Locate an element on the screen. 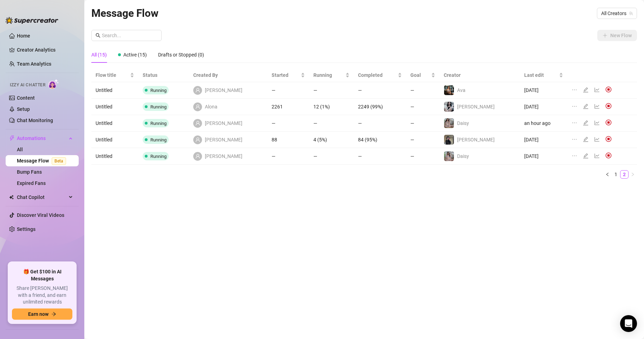 Image resolution: width=644 pixels, height=339 pixels. a: 1 is located at coordinates (615, 174).